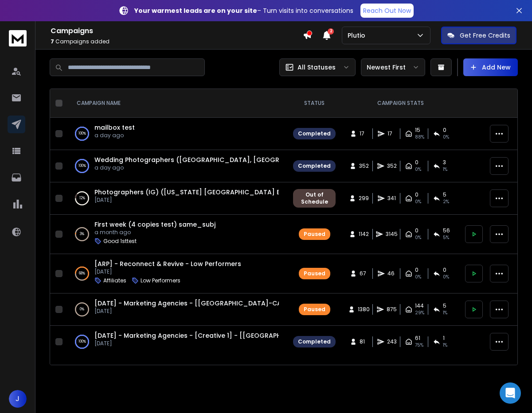 This screenshot has width=532, height=413. I want to click on th: STATUS, so click(314, 103).